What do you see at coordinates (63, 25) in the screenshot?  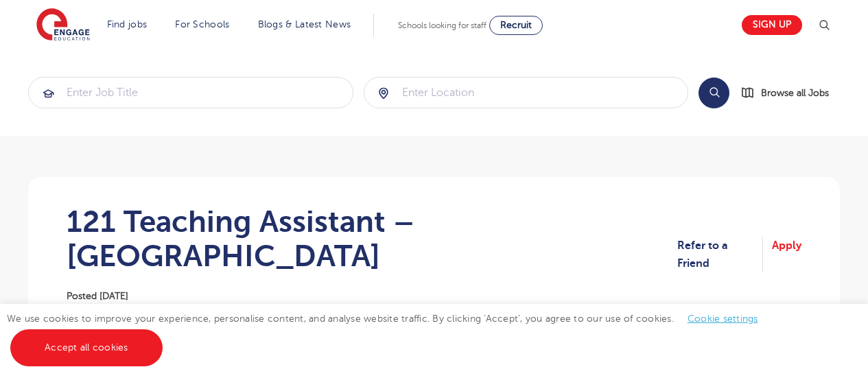 I see `img: Engage Education` at bounding box center [63, 25].